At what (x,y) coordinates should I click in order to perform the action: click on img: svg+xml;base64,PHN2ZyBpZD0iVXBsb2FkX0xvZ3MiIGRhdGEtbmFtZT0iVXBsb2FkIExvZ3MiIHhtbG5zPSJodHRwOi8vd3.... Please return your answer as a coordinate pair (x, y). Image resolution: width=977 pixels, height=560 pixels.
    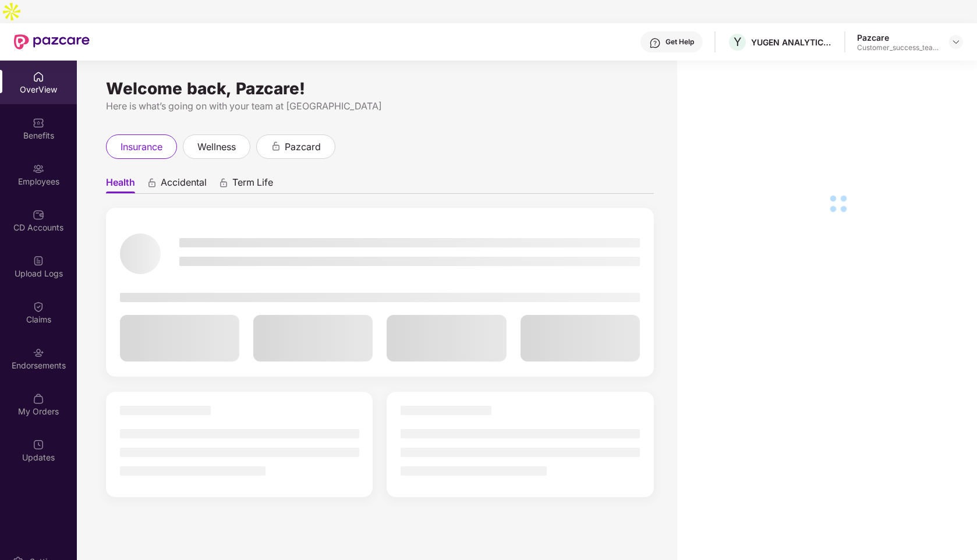
    Looking at the image, I should click on (38, 261).